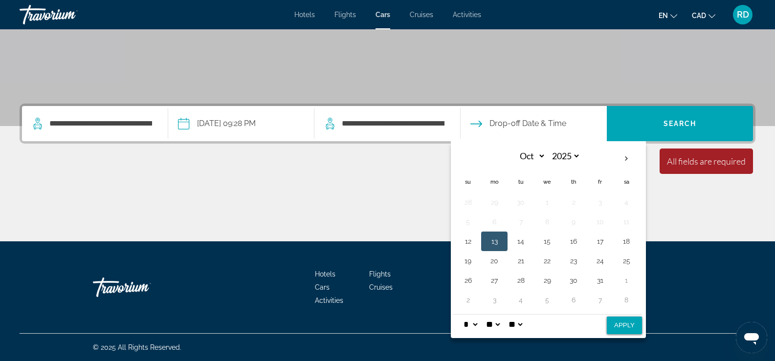 The image size is (775, 361). What do you see at coordinates (600, 222) in the screenshot?
I see `button: Day 10` at bounding box center [600, 222].